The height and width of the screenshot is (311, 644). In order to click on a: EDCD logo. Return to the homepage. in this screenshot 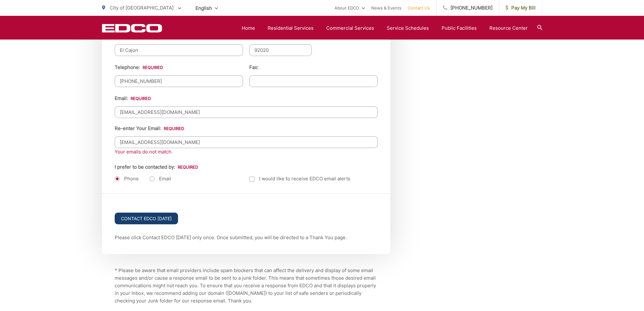, I will do `click(132, 28)`.